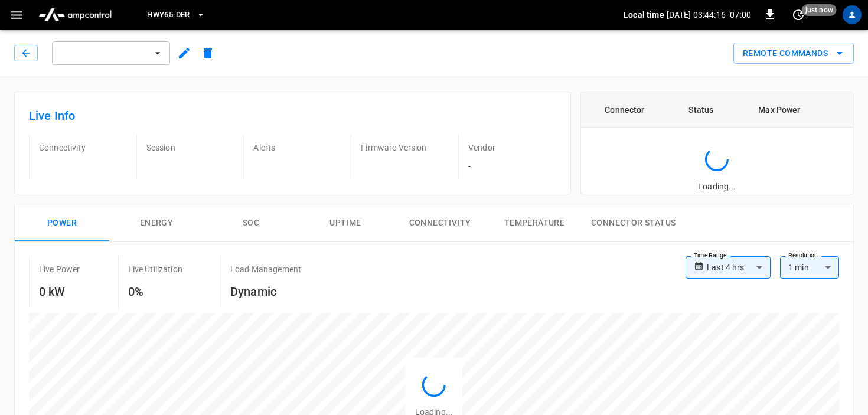 This screenshot has height=415, width=868. I want to click on div: Last 4 hrs, so click(738, 268).